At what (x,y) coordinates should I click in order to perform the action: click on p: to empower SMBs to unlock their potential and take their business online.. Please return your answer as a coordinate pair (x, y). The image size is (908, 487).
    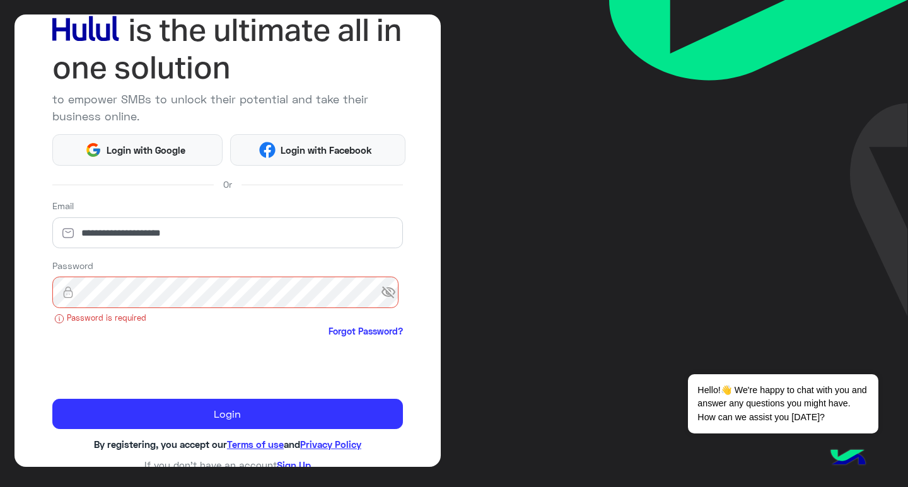
    Looking at the image, I should click on (228, 108).